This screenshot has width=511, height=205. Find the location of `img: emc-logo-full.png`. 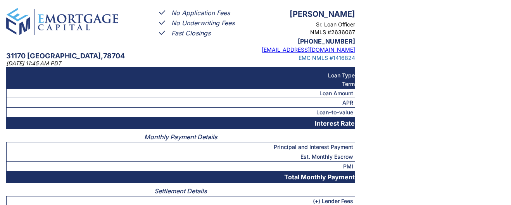

img: emc-logo-full.png is located at coordinates (62, 21).